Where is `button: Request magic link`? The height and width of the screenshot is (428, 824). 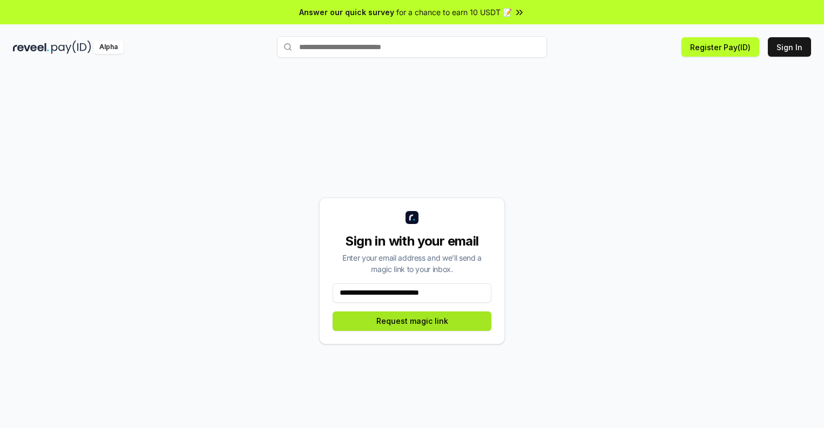
button: Request magic link is located at coordinates (412, 321).